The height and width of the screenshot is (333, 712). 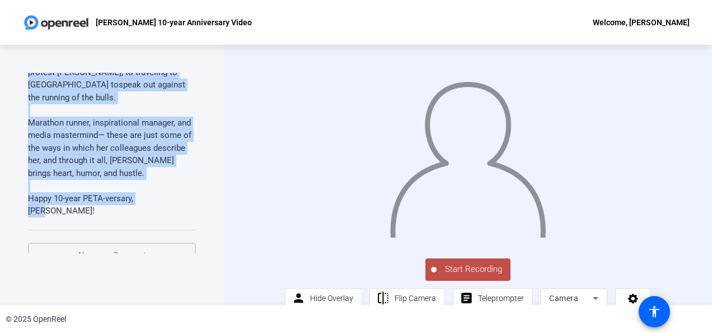 What do you see at coordinates (407, 298) in the screenshot?
I see `button: Flip Camera` at bounding box center [407, 298].